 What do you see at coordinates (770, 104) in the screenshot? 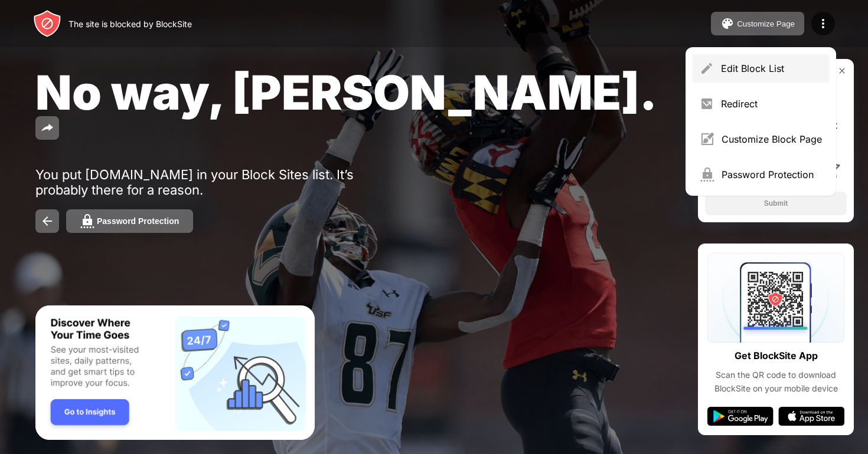
I see `div: Redirect` at bounding box center [770, 104].